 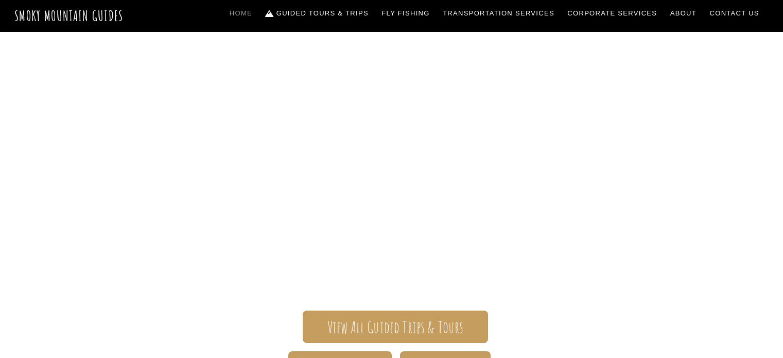 I want to click on a: About, so click(x=683, y=13).